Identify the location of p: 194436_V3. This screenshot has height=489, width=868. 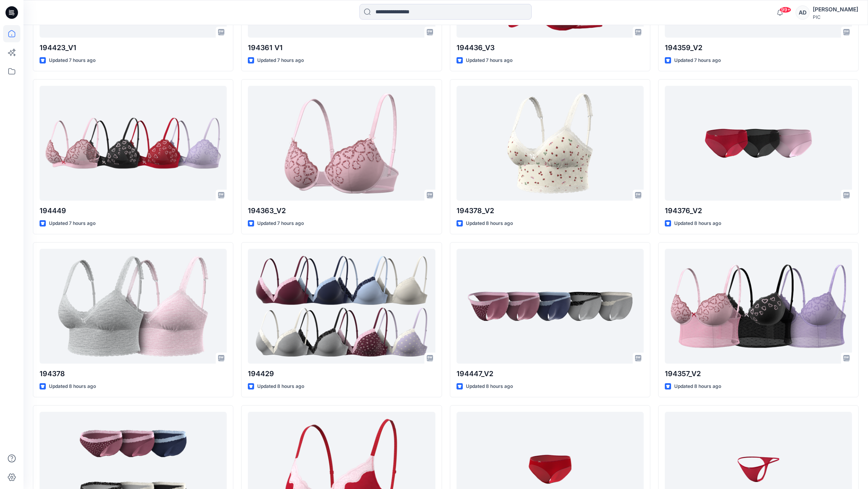
(550, 48).